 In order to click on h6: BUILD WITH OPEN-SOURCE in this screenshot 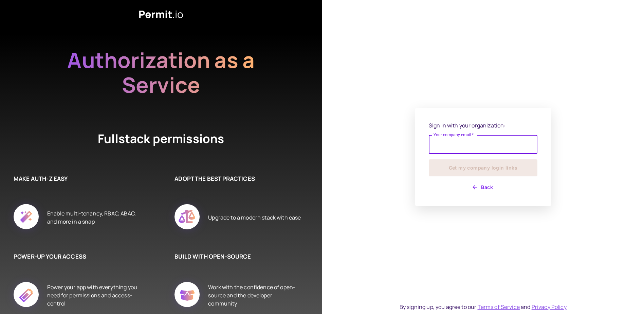, I will do `click(238, 257)`.